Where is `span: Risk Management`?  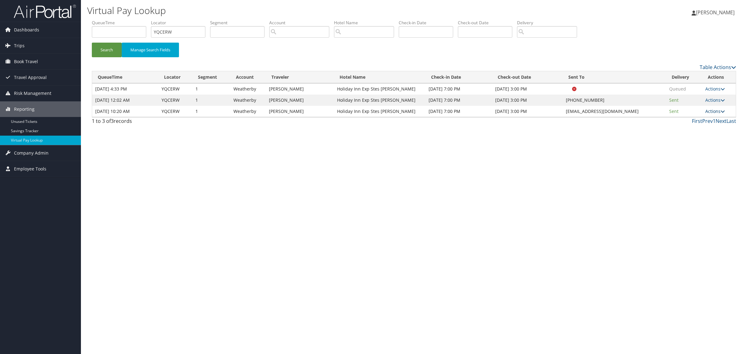
span: Risk Management is located at coordinates (33, 93).